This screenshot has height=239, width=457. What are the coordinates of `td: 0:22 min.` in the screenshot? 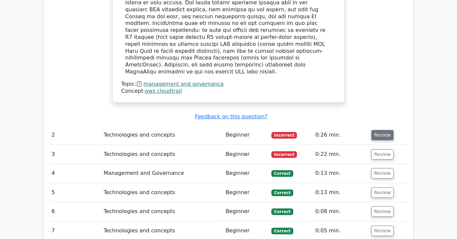 It's located at (341, 154).